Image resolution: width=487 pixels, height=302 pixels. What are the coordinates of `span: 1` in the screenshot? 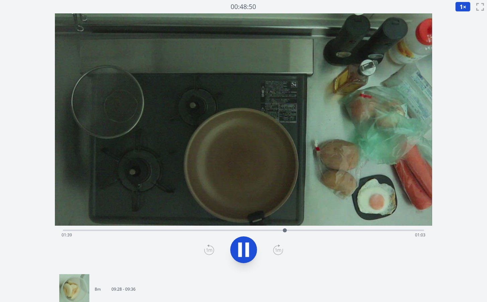 It's located at (461, 7).